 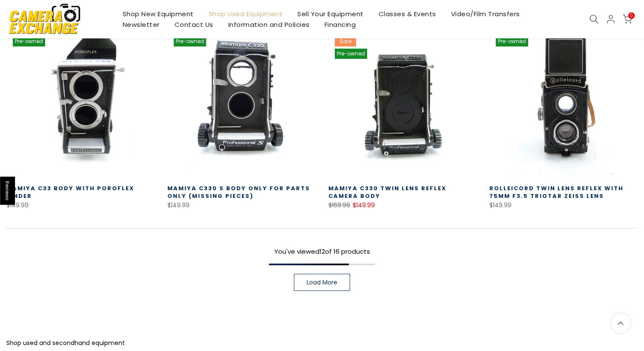 I want to click on span: You've viewed of 16 products, so click(x=322, y=251).